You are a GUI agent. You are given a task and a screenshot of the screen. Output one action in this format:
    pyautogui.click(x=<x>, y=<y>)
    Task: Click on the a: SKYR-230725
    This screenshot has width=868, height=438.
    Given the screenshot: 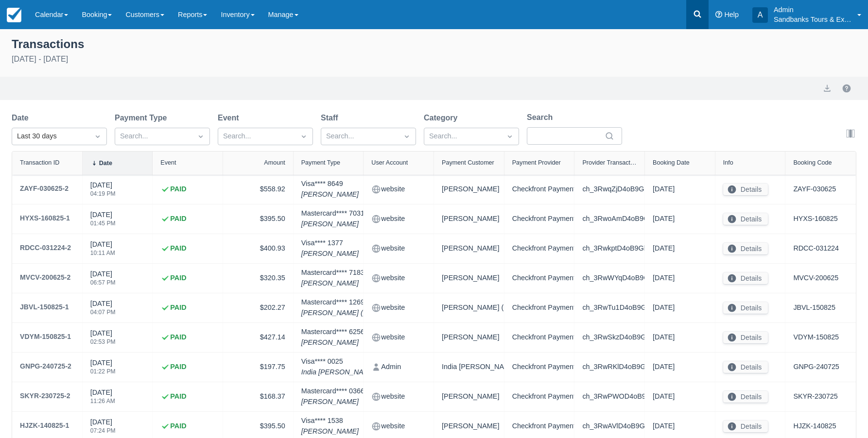 What is the action you would take?
    pyautogui.click(x=815, y=397)
    